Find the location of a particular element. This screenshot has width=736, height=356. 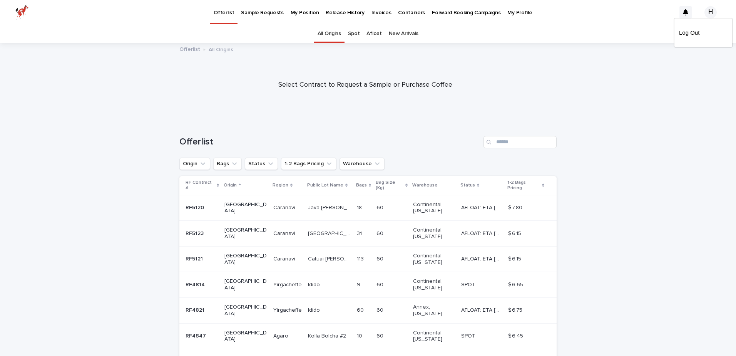

p: RF5121 is located at coordinates (195, 258).